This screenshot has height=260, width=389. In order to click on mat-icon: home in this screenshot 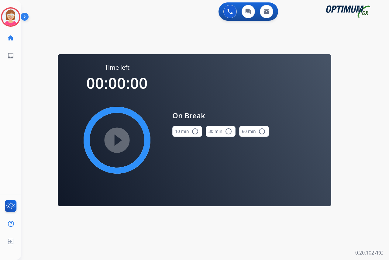, I will do `click(11, 38)`.